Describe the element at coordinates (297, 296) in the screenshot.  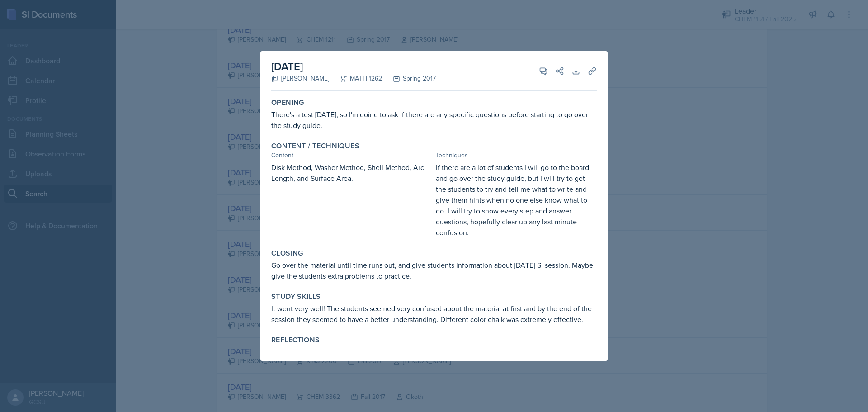
I see `label: Study Skills` at that location.